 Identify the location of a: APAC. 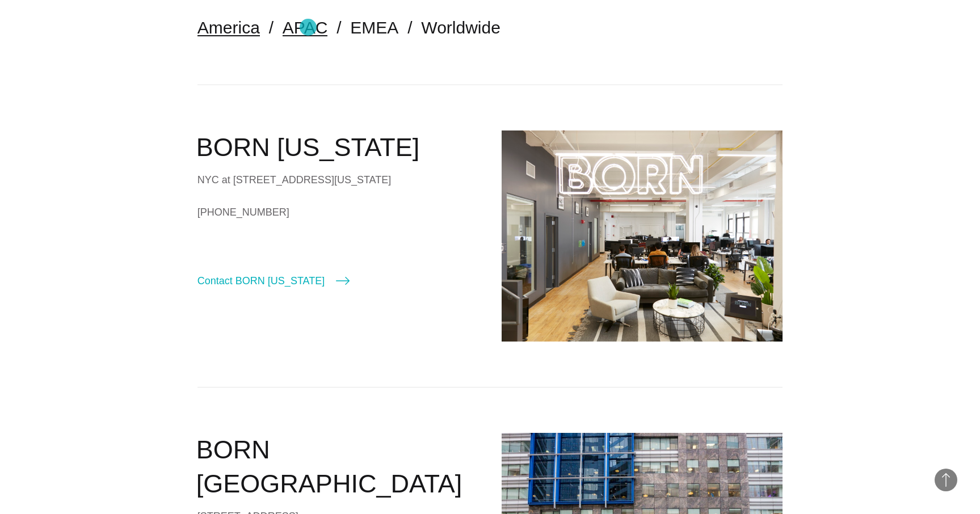
(305, 27).